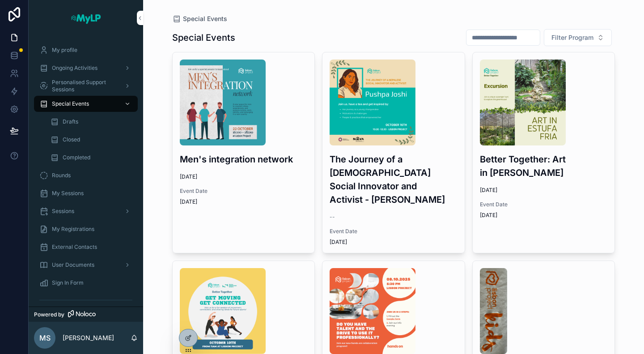  What do you see at coordinates (393, 153) in the screenshot?
I see `a: The-Journey-of-a-Nepalese-Social-Innovator-and-Activist-Pushpa-Joshi-(1).pngThe Journey of a [DEM...` at bounding box center [393, 153].